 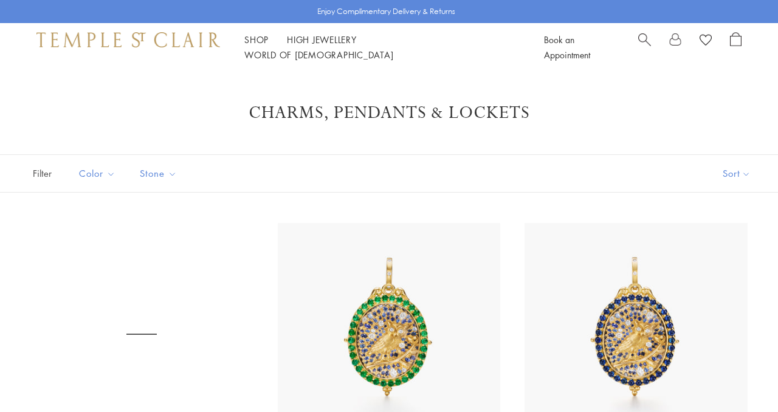 What do you see at coordinates (128, 40) in the screenshot?
I see `img: Temple St. Clair` at bounding box center [128, 40].